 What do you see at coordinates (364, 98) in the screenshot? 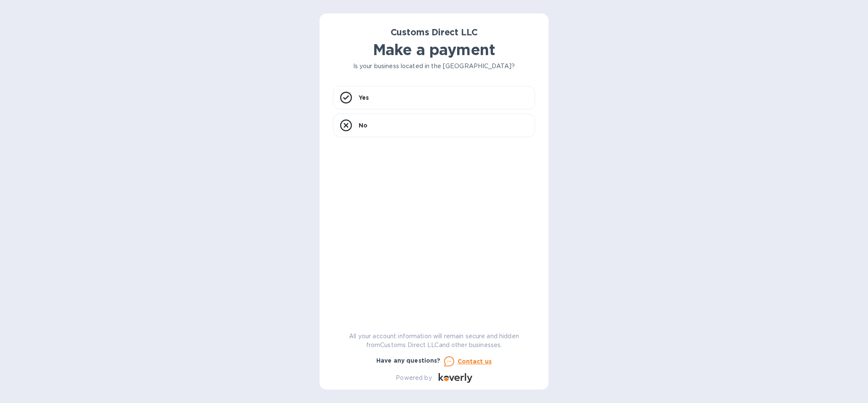
I see `p: Yes` at bounding box center [364, 98].